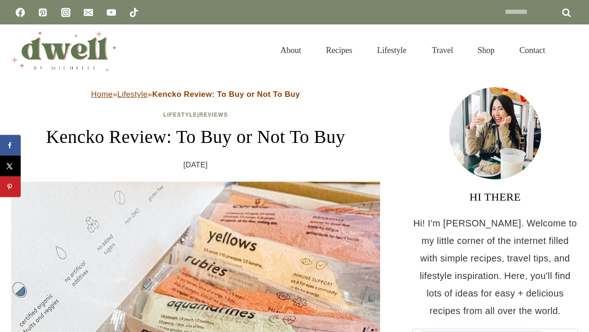 Image resolution: width=589 pixels, height=332 pixels. What do you see at coordinates (214, 115) in the screenshot?
I see `a: Reviews` at bounding box center [214, 115].